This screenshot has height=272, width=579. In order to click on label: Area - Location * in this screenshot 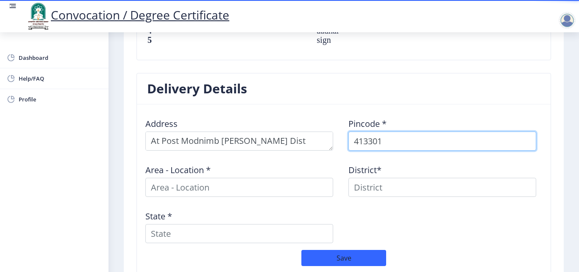, I will do `click(178, 170)`.